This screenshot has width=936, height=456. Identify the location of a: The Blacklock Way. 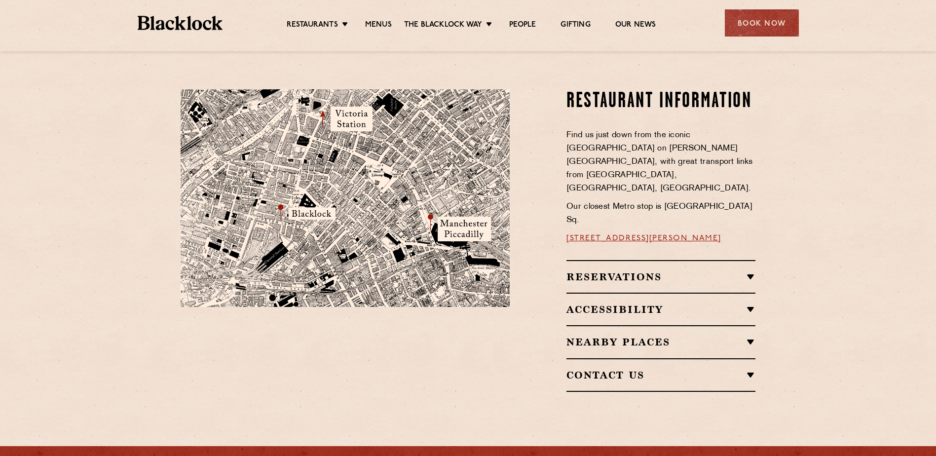
(443, 26).